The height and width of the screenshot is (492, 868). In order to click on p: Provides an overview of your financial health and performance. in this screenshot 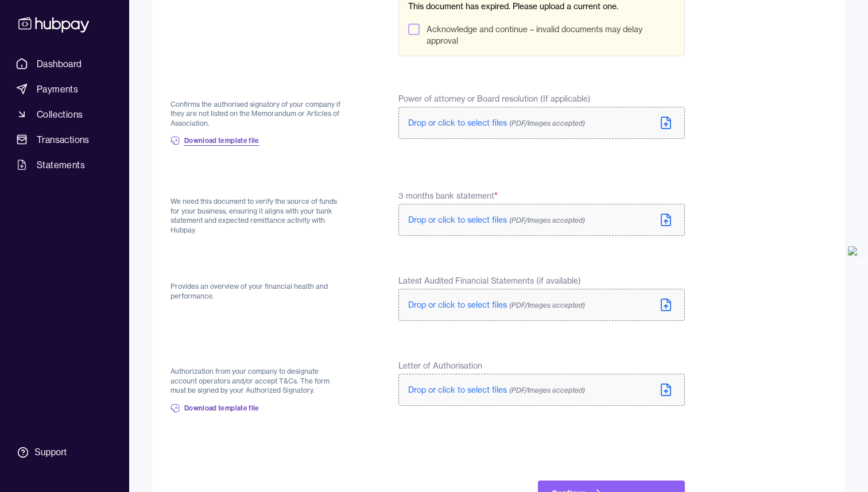, I will do `click(257, 291)`.